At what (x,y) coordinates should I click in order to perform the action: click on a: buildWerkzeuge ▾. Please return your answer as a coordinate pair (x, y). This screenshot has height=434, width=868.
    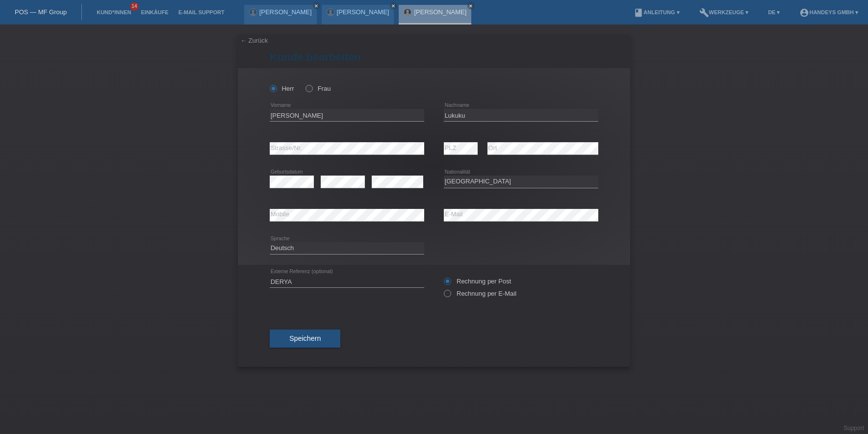
    Looking at the image, I should click on (724, 13).